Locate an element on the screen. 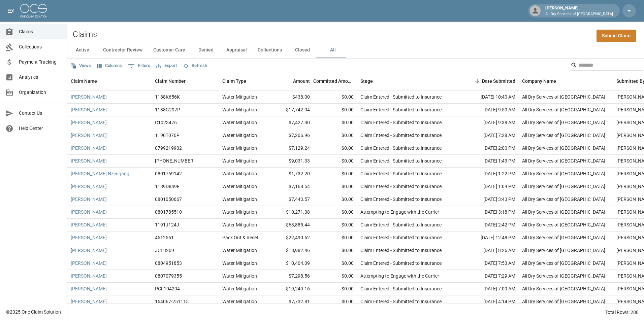 This screenshot has width=644, height=321. div: $7,129.24 is located at coordinates (291, 148).